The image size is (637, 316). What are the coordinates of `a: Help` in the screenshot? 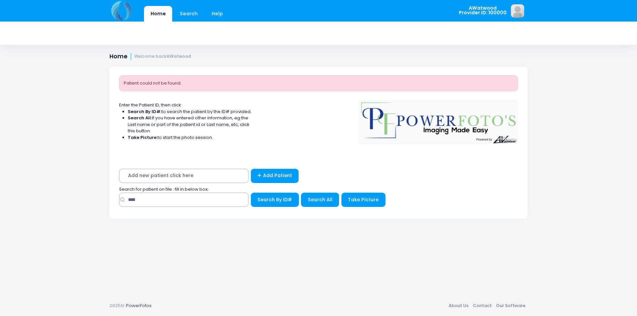 It's located at (217, 14).